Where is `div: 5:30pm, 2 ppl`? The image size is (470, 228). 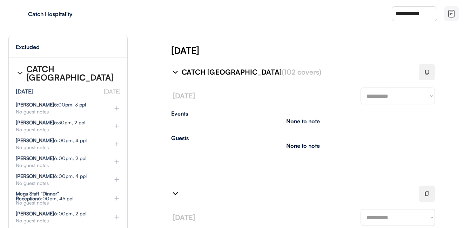 div: 5:30pm, 2 ppl is located at coordinates (51, 123).